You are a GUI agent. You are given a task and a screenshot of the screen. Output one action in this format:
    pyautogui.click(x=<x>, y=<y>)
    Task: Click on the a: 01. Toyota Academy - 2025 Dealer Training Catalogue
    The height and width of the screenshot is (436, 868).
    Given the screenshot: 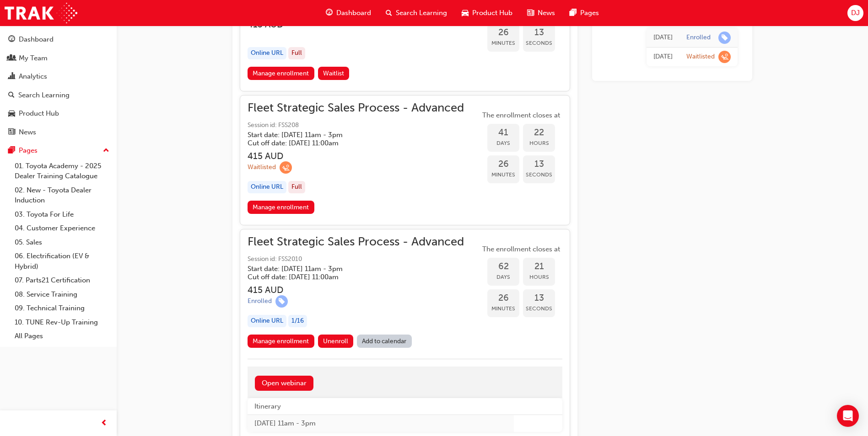 What is the action you would take?
    pyautogui.click(x=61, y=171)
    